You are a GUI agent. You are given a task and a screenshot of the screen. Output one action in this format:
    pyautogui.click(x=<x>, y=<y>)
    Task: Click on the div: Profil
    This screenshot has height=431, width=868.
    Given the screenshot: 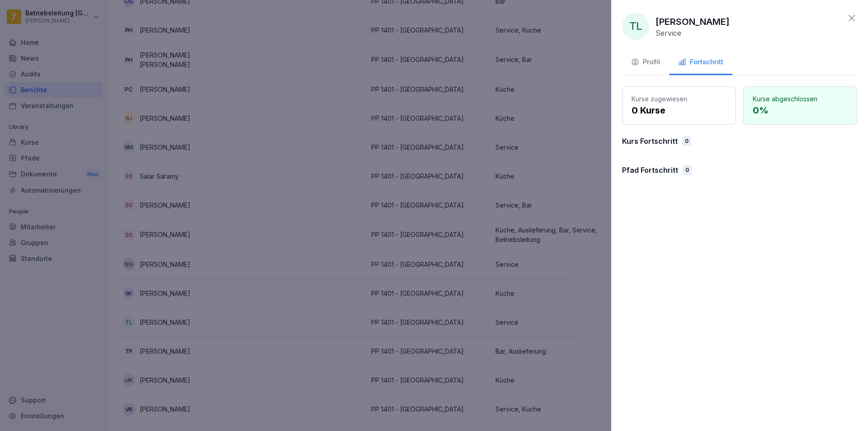 What is the action you would take?
    pyautogui.click(x=646, y=62)
    